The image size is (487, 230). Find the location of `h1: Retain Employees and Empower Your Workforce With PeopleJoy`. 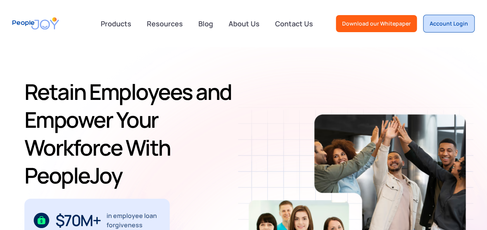

h1: Retain Employees and Empower Your Workforce With PeopleJoy is located at coordinates (137, 134).